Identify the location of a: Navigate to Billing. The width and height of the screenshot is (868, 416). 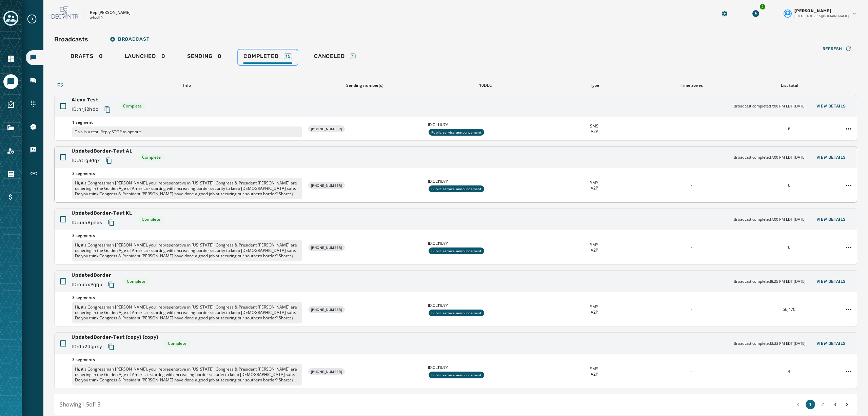
(11, 197).